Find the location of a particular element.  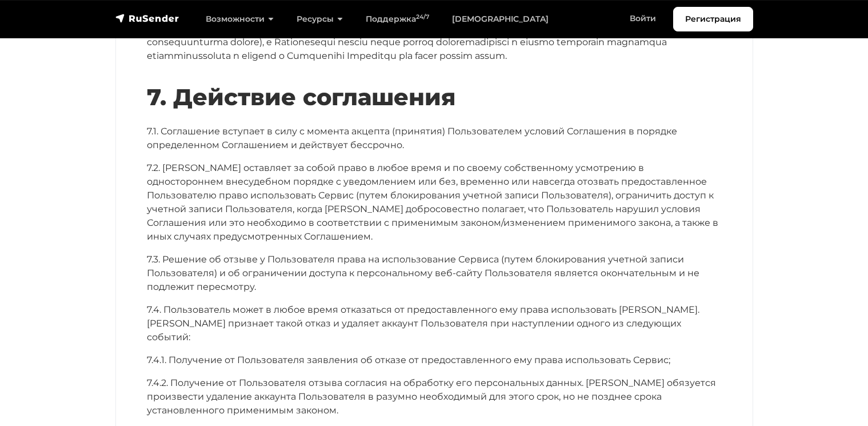

a: Войти is located at coordinates (643, 19).